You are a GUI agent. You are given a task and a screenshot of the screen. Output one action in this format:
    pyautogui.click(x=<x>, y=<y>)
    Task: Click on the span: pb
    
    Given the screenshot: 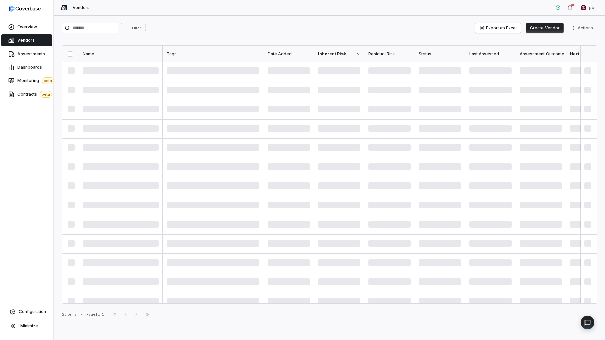 What is the action you would take?
    pyautogui.click(x=592, y=8)
    